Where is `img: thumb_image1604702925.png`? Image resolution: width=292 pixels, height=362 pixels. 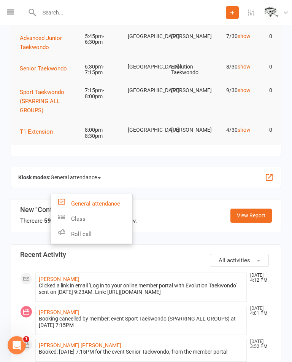 img: thumb_image1604702925.png is located at coordinates (272, 13).